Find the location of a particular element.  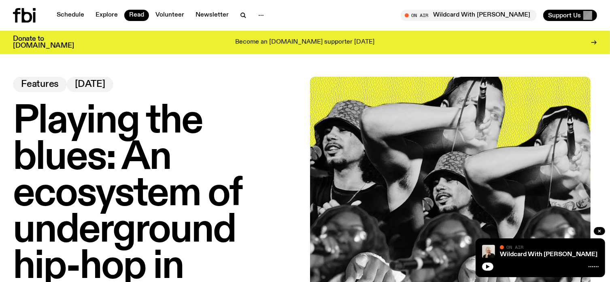

a: Explore is located at coordinates (106, 15).